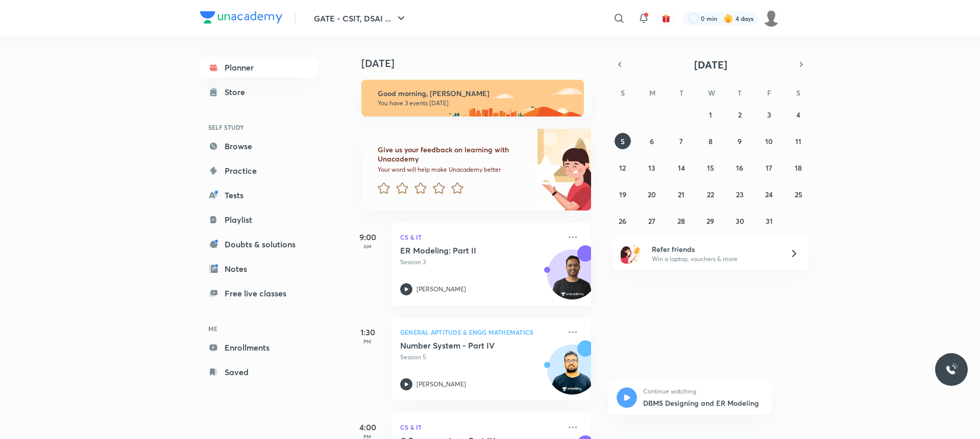 The image size is (980, 439). What do you see at coordinates (798, 167) in the screenshot?
I see `button: October 18, 2025` at bounding box center [798, 167].